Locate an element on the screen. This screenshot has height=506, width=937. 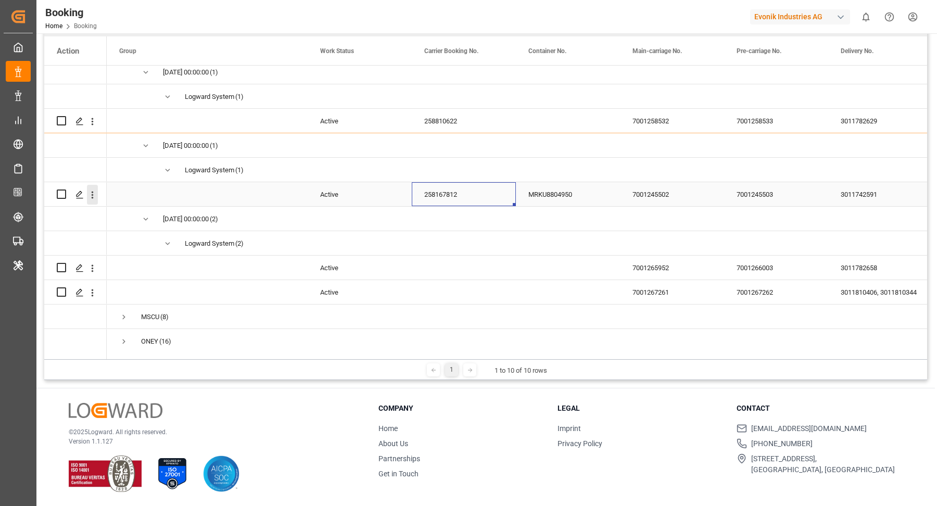
a: Privacy Policy is located at coordinates (580, 444).